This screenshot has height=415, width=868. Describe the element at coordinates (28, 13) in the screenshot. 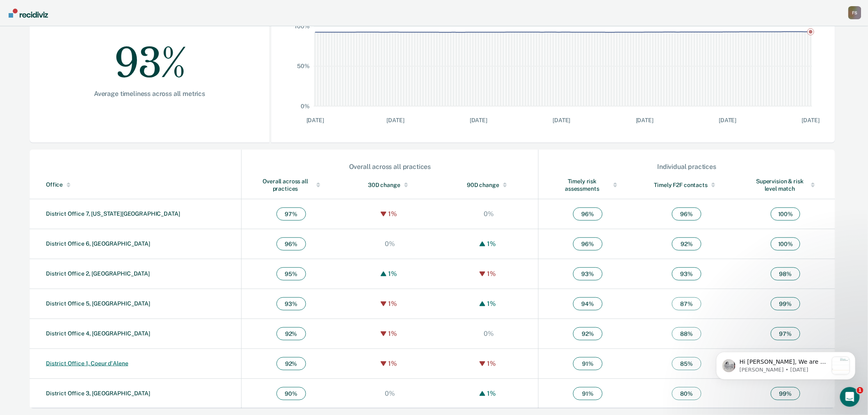

I see `img: Recidiviz` at that location.